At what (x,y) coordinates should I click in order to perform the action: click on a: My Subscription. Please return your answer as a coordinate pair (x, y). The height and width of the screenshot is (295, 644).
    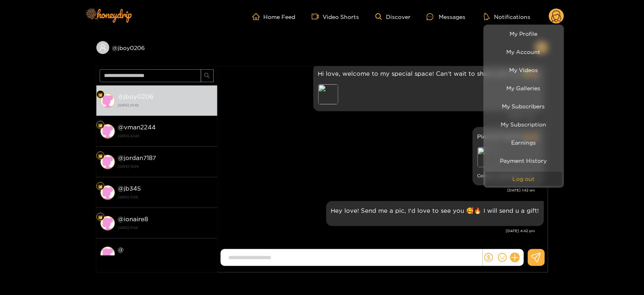
    Looking at the image, I should click on (523, 124).